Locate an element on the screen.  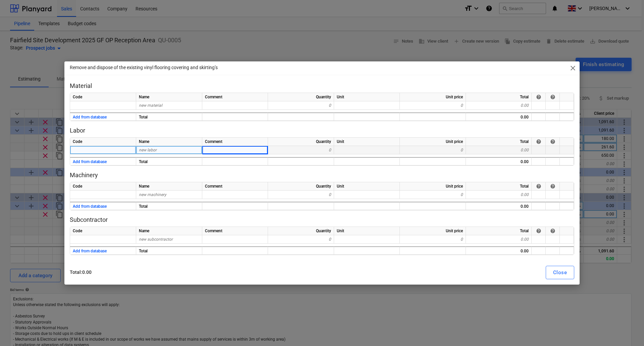
p: Material is located at coordinates (322, 86).